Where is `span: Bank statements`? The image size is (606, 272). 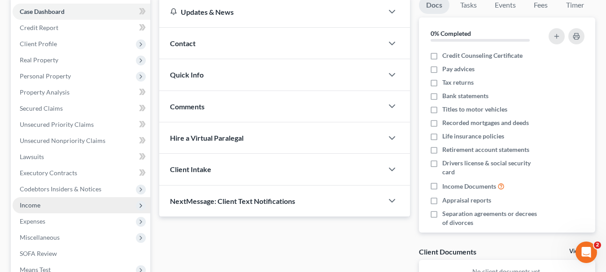
span: Bank statements is located at coordinates (465, 96).